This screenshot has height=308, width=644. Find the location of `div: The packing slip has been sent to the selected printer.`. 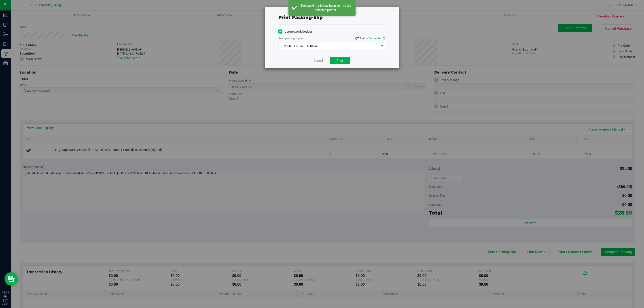

div: The packing slip has been sent to the selected printer. is located at coordinates (326, 8).